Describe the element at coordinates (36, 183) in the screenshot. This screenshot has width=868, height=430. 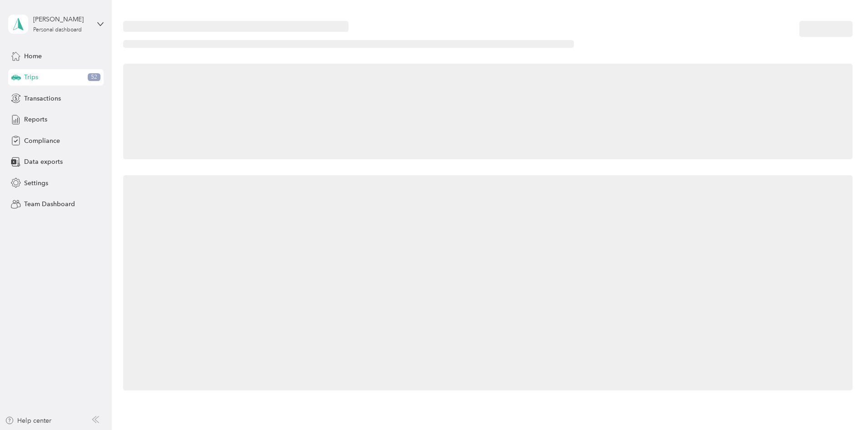
I see `span: Settings` at that location.